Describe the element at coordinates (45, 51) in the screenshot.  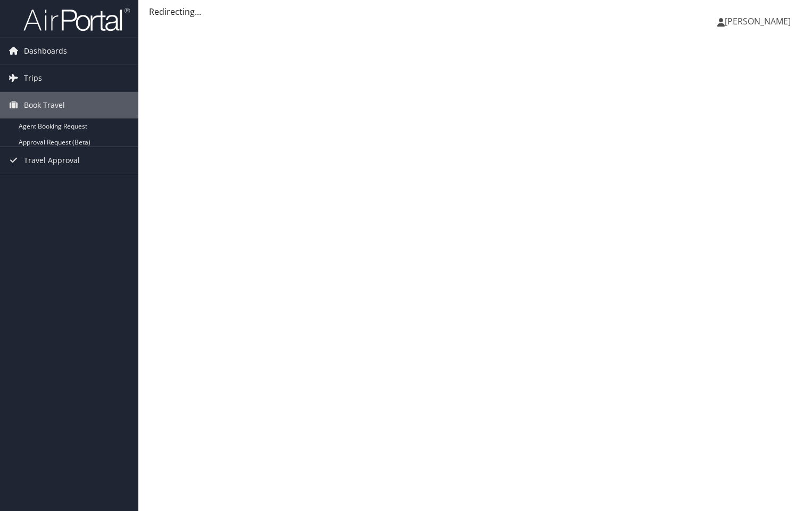
I see `span: Dashboards` at that location.